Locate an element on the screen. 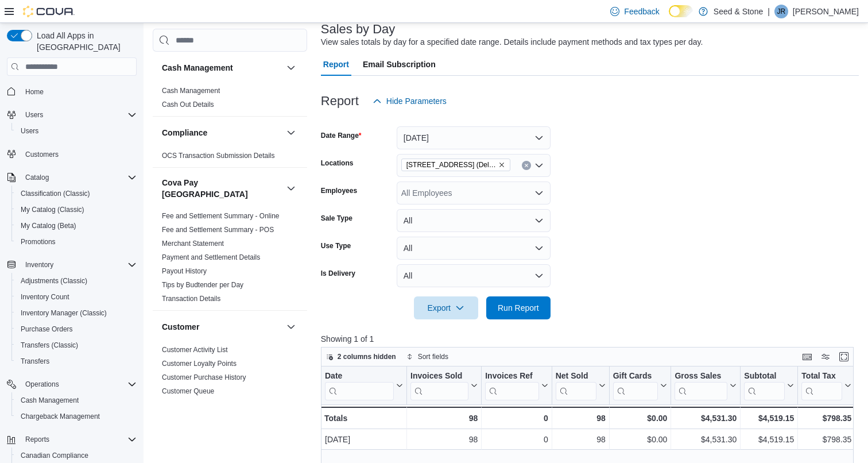 Image resolution: width=868 pixels, height=463 pixels. button: Purchase Orders is located at coordinates (76, 329).